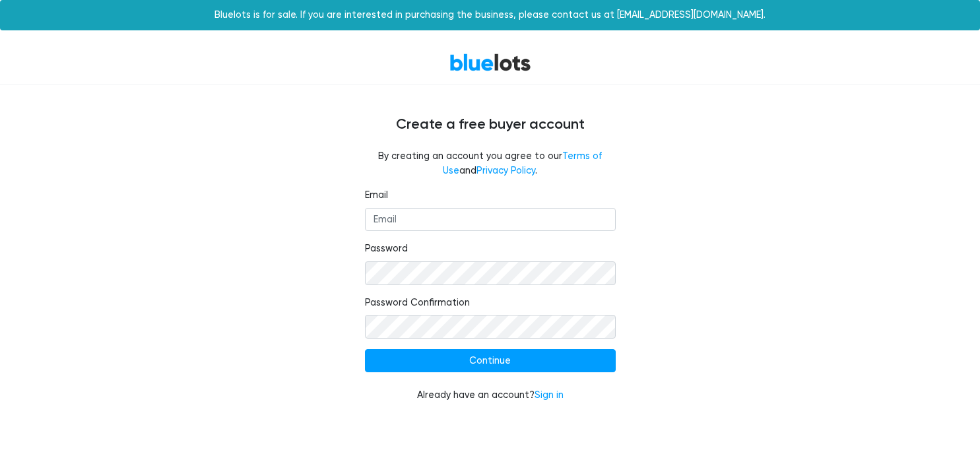 Image resolution: width=980 pixels, height=464 pixels. I want to click on input: Email, so click(490, 220).